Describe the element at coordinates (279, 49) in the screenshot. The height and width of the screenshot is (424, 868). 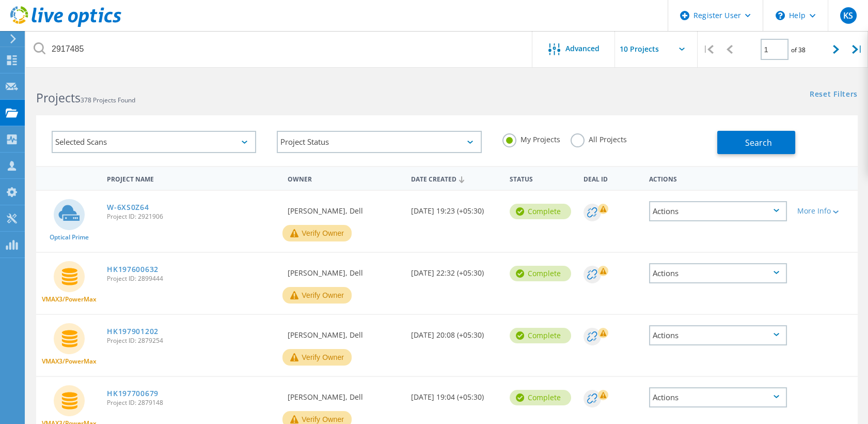
I see `input: Search projects by name, owner, ID, company, etc` at that location.